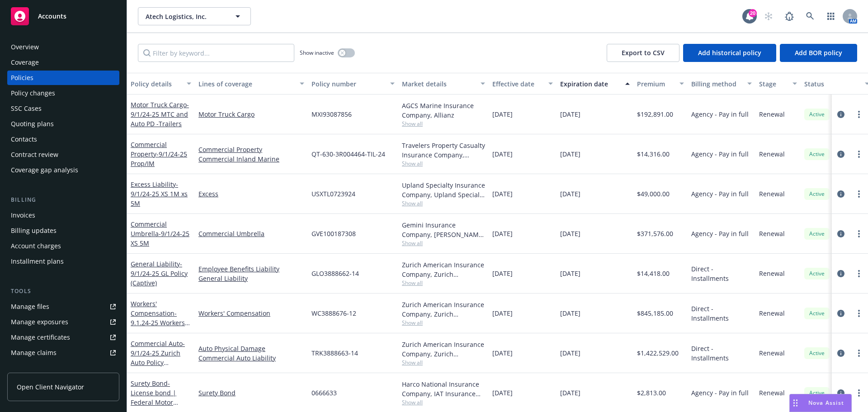 The width and height of the screenshot is (868, 412). What do you see at coordinates (45, 170) in the screenshot?
I see `div: Coverage gap analysis` at bounding box center [45, 170].